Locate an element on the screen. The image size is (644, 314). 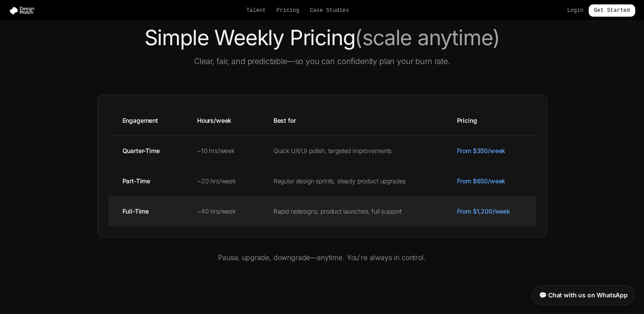
th: Pricing is located at coordinates (489, 120).